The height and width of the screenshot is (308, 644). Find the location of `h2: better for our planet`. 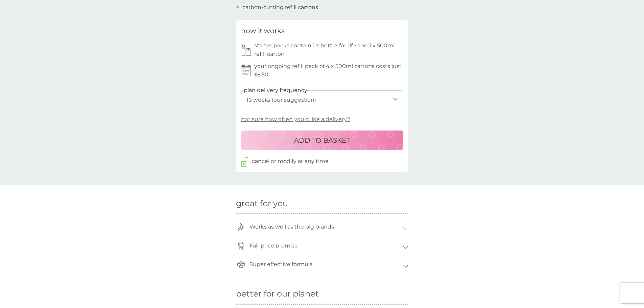

h2: better for our planet is located at coordinates (322, 294).